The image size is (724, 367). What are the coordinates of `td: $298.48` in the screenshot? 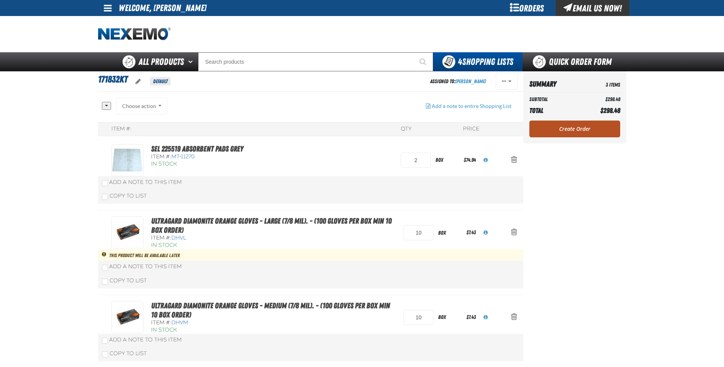 It's located at (601, 99).